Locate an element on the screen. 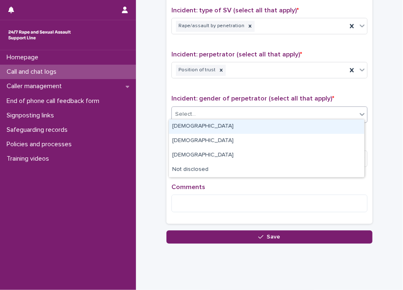  span: Incident: type of SV (select all that apply) is located at coordinates (235, 10).